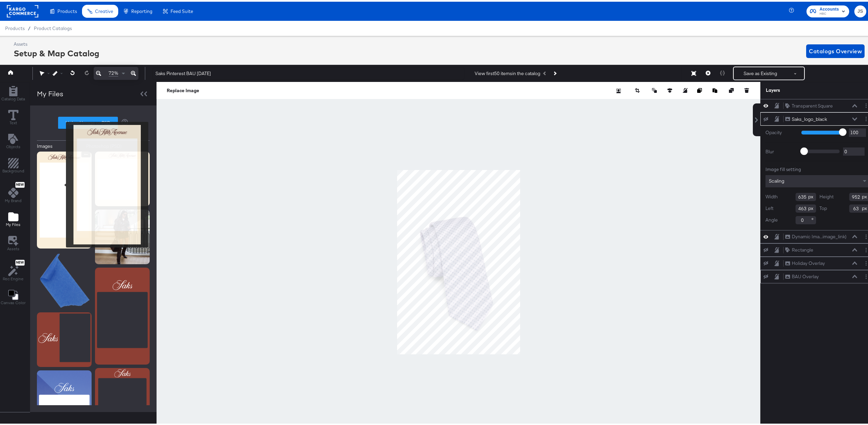 Image resolution: width=868 pixels, height=425 pixels. What do you see at coordinates (13, 223) in the screenshot?
I see `span: My Files` at bounding box center [13, 223].